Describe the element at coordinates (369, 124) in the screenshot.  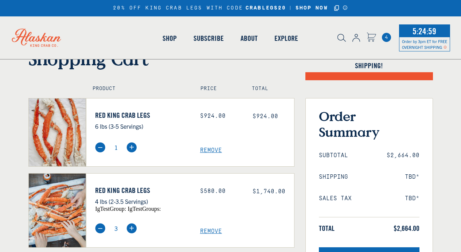
I see `h3: Order Summary` at that location.